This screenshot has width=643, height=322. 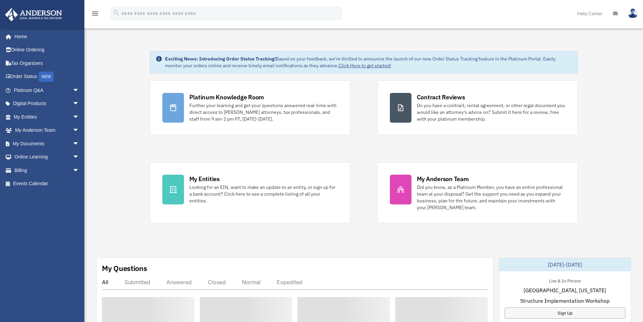 I want to click on div: Did you know, as a Platinum Member, you have an entire professional team at your disposal? Get th..., so click(x=491, y=197).